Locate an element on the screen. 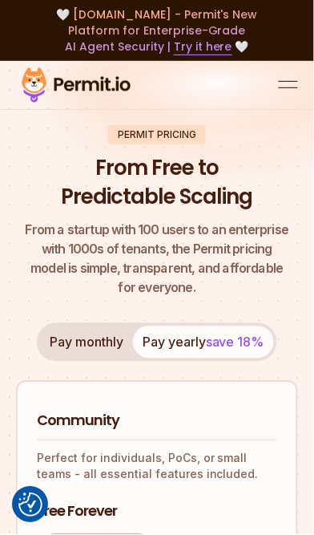 The width and height of the screenshot is (314, 535). button: Pay monthly is located at coordinates (87, 343).